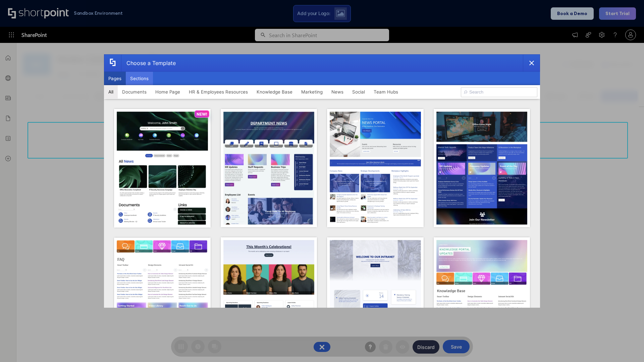 This screenshot has width=644, height=362. Describe the element at coordinates (358, 92) in the screenshot. I see `button: Social` at that location.